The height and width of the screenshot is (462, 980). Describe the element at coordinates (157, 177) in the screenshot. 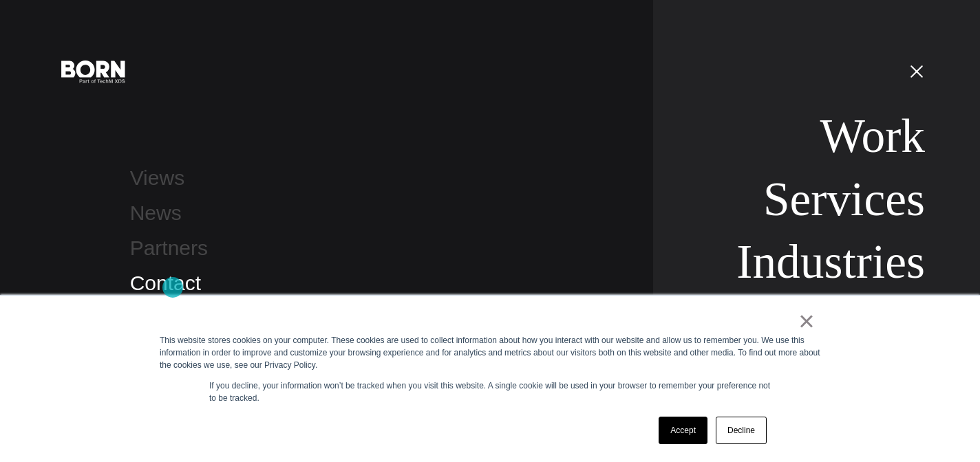

I see `a: Views` at that location.